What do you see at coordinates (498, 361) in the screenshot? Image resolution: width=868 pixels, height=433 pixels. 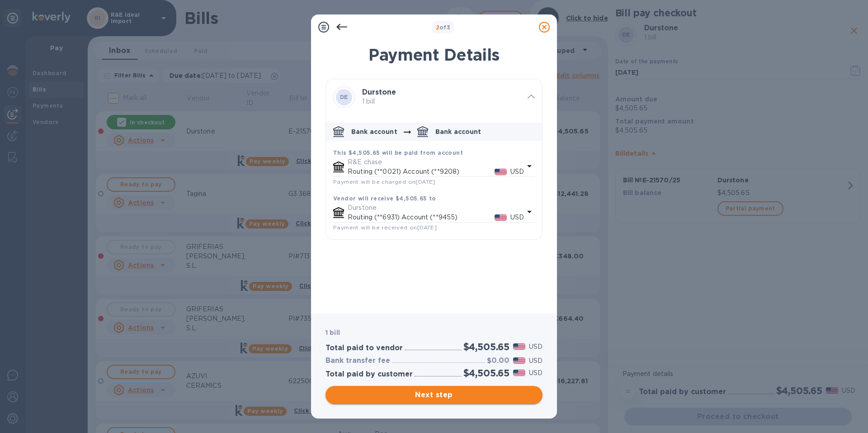 I see `h3: $0.00` at bounding box center [498, 361].